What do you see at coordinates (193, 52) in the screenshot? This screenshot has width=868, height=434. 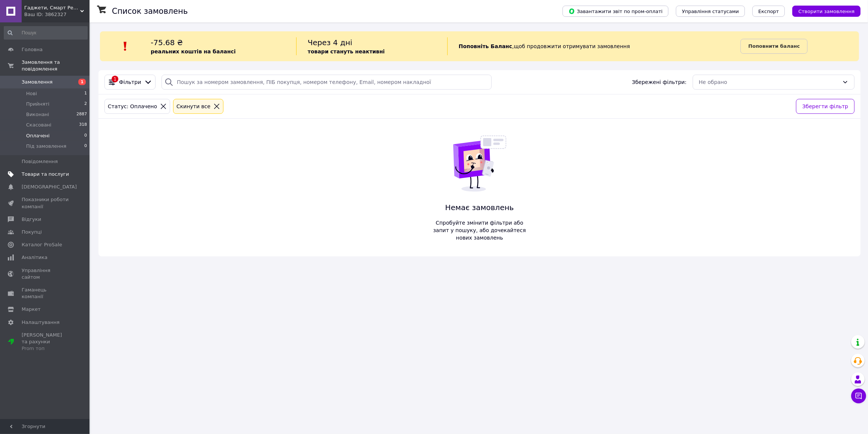 I see `b: реальних коштів на балансі` at bounding box center [193, 52].